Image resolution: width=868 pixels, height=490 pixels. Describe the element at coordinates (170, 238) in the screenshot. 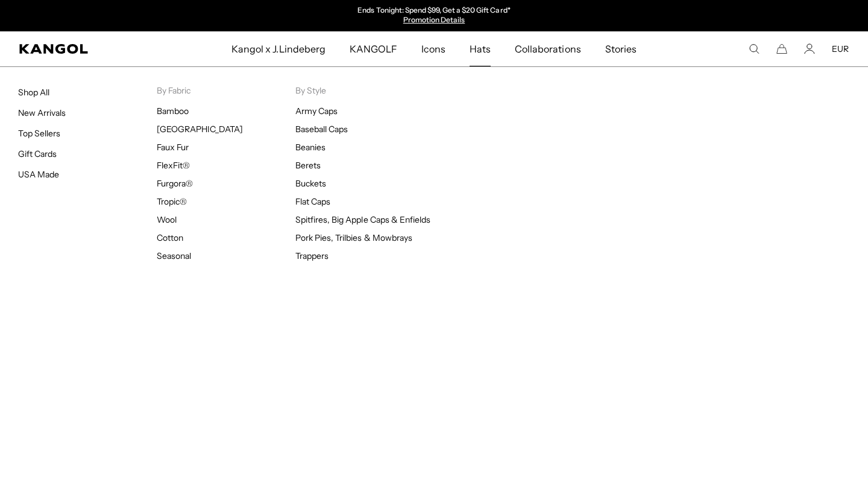

I see `a: Cotton` at that location.